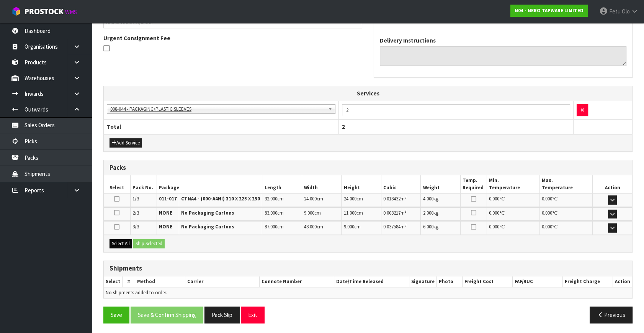  What do you see at coordinates (297, 282) in the screenshot?
I see `th: Connote Number` at bounding box center [297, 282].